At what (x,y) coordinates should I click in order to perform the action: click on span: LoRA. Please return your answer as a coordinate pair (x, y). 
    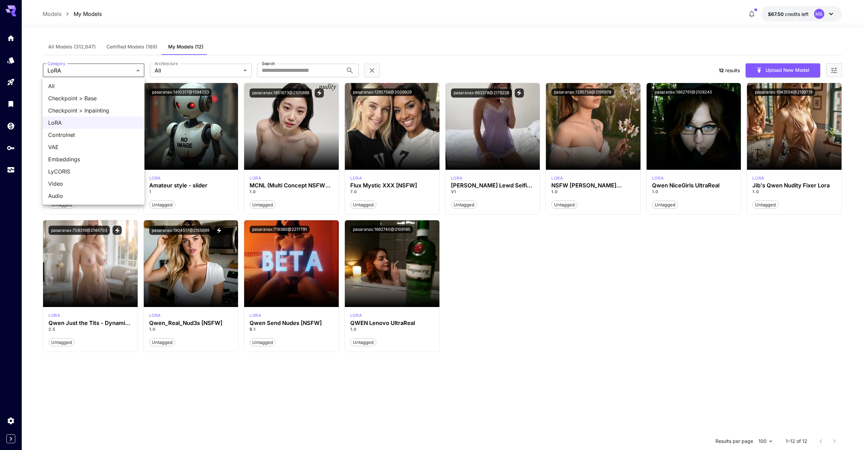
    Looking at the image, I should click on (94, 123).